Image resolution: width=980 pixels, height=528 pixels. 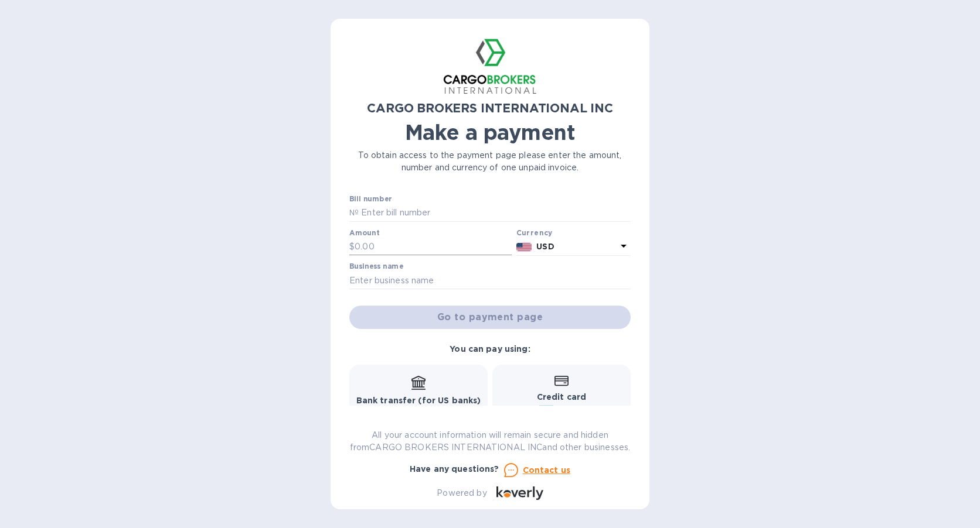 I want to click on b: Bank transfer (for US banks), so click(x=418, y=401).